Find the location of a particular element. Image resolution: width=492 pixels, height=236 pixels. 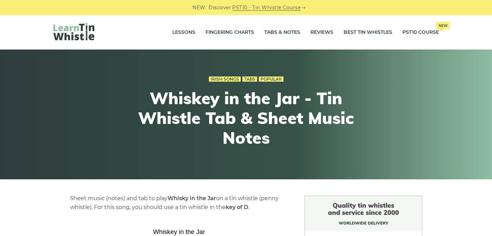

a: Best Tin Whistles is located at coordinates (368, 33).